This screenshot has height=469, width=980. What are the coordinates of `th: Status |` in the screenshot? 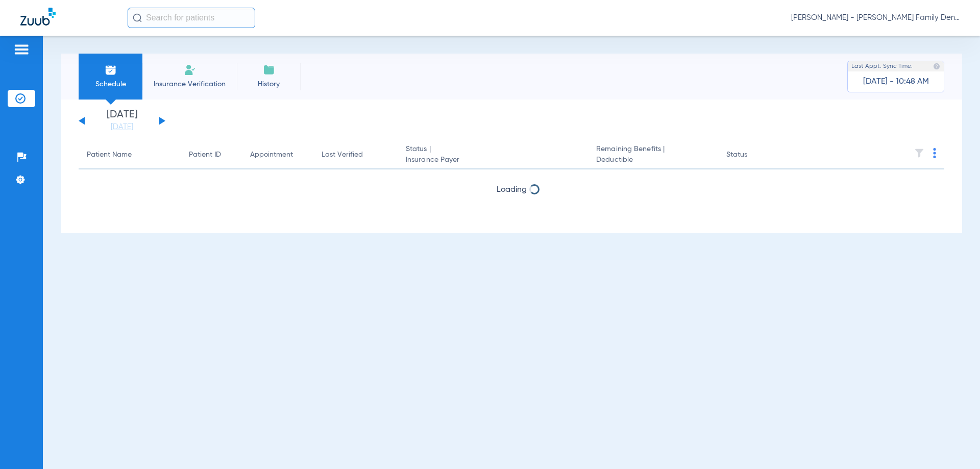 It's located at (492, 155).